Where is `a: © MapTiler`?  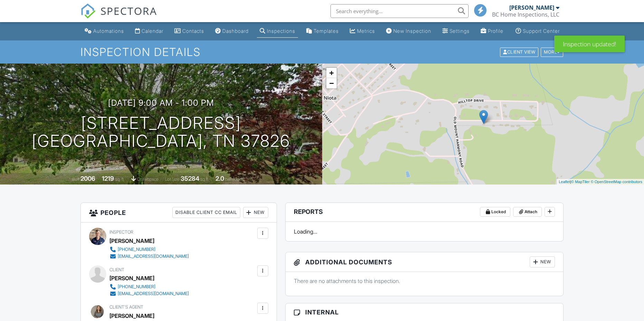
a: © MapTiler is located at coordinates (580, 182).